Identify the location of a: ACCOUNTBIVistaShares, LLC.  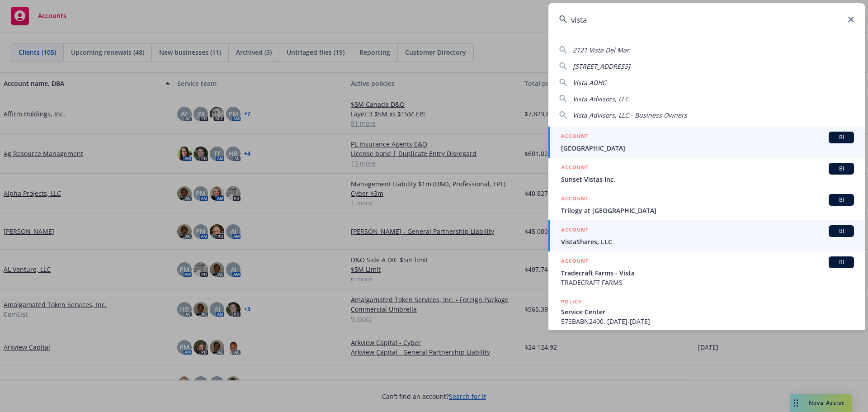
(706, 235).